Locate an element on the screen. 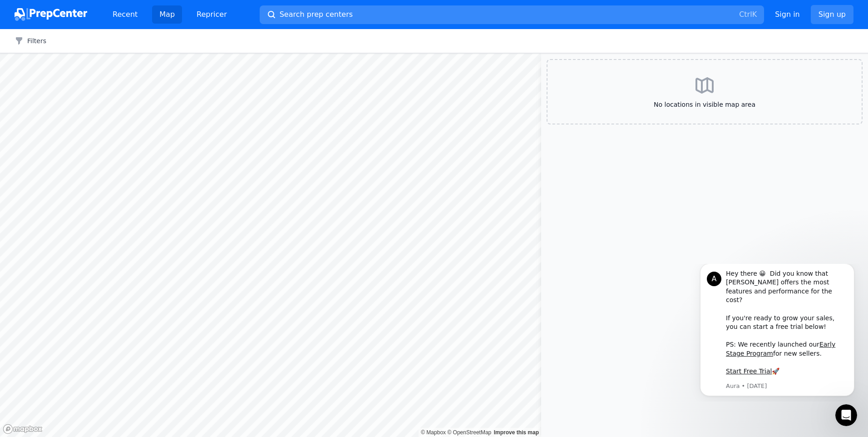  a: Recent is located at coordinates (125, 14).